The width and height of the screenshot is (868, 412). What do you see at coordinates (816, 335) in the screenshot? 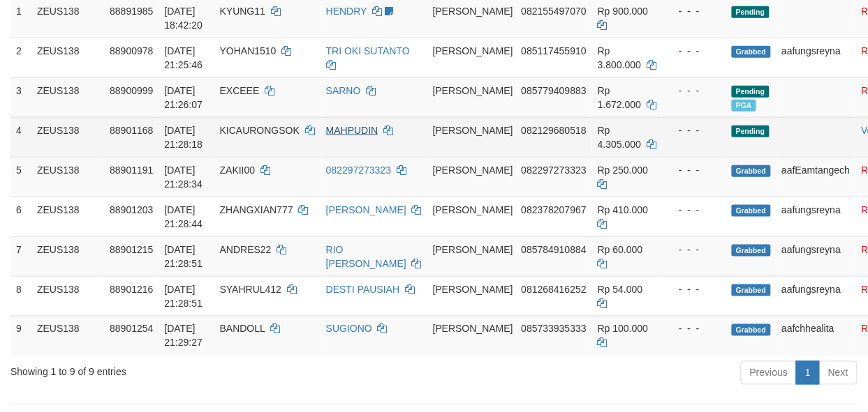
I see `td: aafchhealita` at bounding box center [816, 335].